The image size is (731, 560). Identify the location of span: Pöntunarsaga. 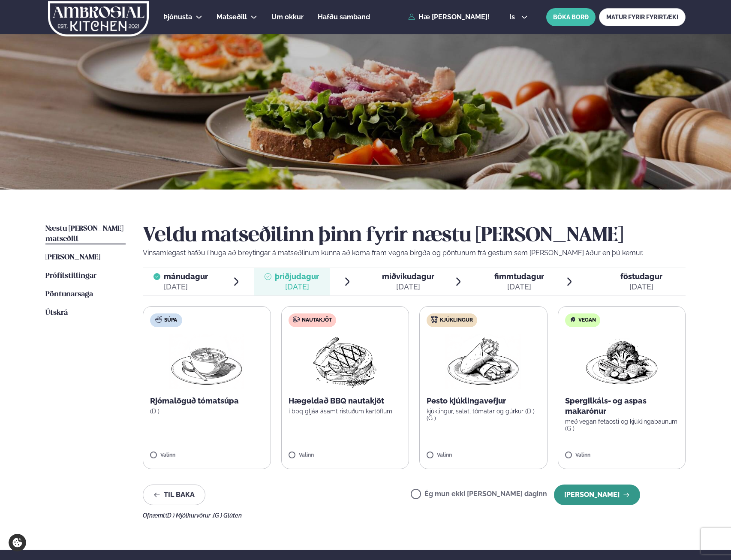
(69, 294).